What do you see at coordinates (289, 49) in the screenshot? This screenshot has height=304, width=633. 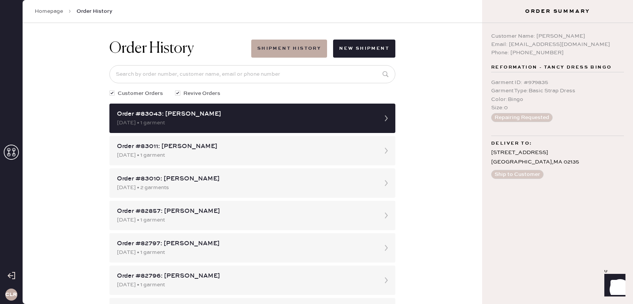 I see `button: Shipment History` at bounding box center [289, 49].